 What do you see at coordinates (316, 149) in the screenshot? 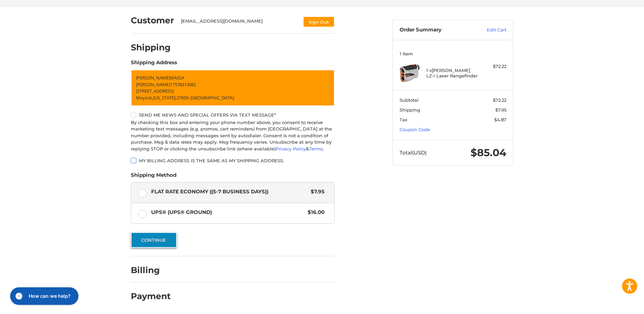
I see `a: Terms` at bounding box center [316, 149].